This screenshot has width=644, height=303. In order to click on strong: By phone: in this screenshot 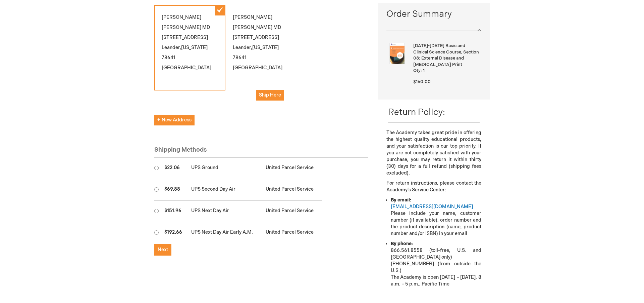, I will do `click(402, 244)`.